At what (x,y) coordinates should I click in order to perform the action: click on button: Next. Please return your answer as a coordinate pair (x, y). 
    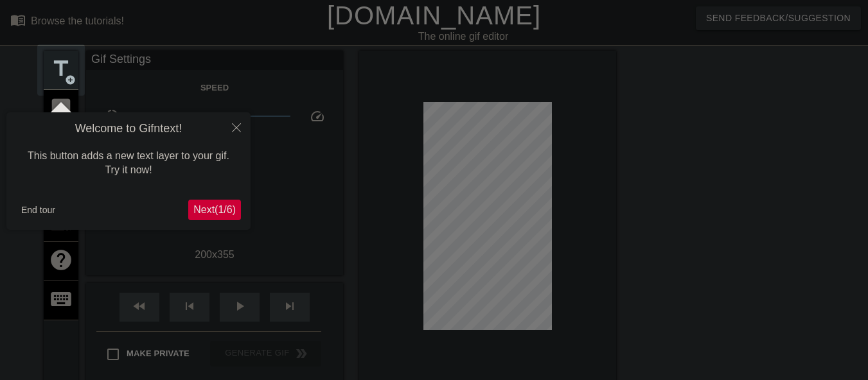
    Looking at the image, I should click on (215, 210).